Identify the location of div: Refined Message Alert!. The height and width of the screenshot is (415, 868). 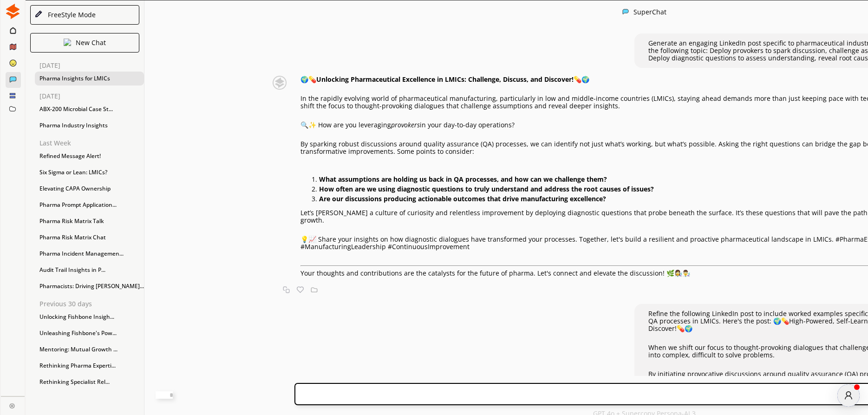
(89, 156).